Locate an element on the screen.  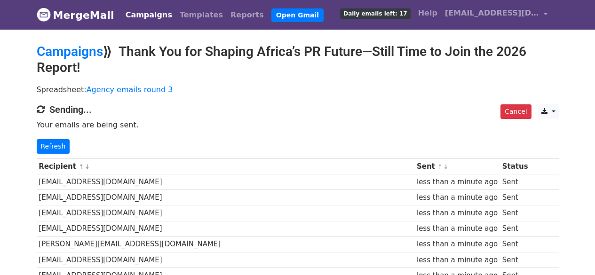
a: Refresh is located at coordinates (53, 146).